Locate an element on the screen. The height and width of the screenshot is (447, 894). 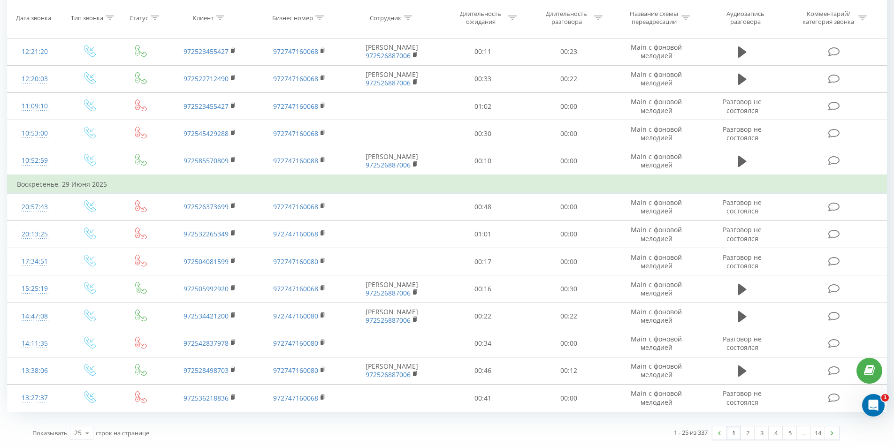
a: 14 is located at coordinates (818, 433).